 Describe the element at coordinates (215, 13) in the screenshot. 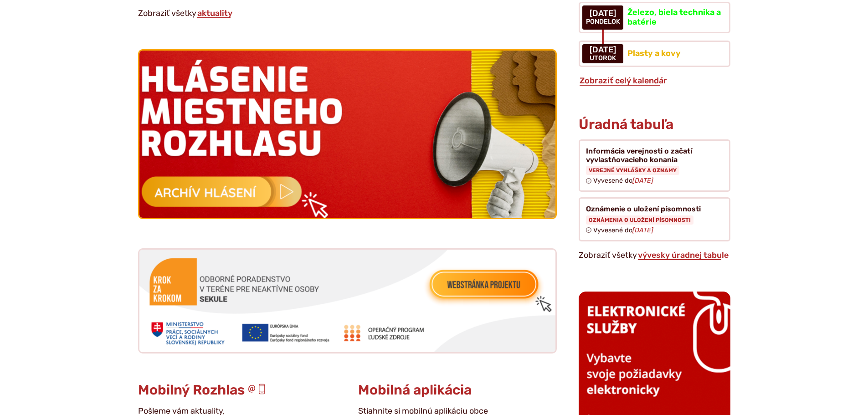

I see `a: Zobraziť všetky aktuality` at that location.